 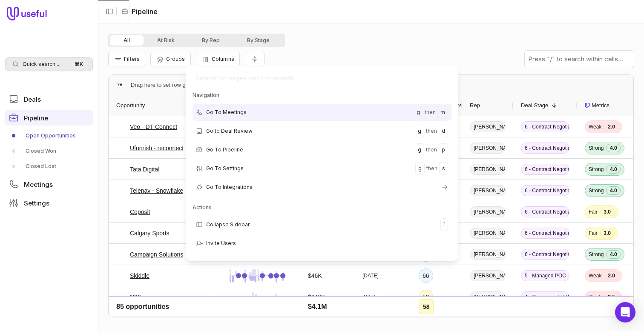 I want to click on div: Suggestions, so click(x=322, y=174).